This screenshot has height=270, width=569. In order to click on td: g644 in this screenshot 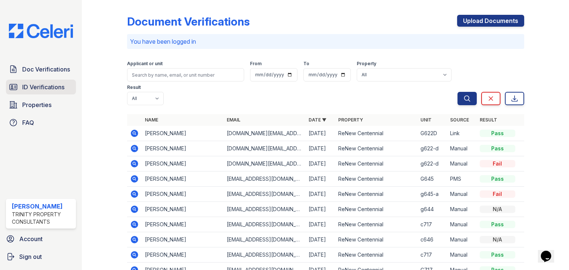, I will do `click(433, 209)`.